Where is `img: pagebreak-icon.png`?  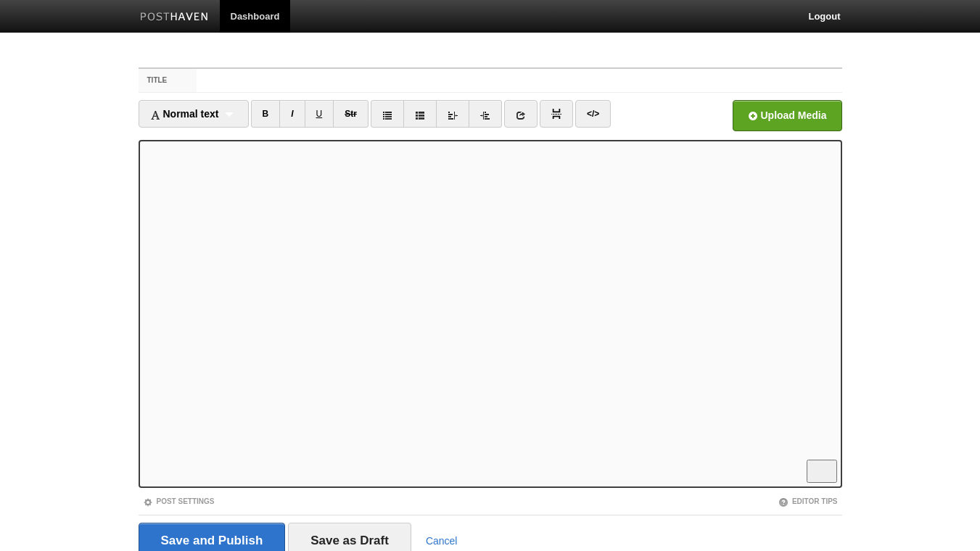 img: pagebreak-icon.png is located at coordinates (556, 114).